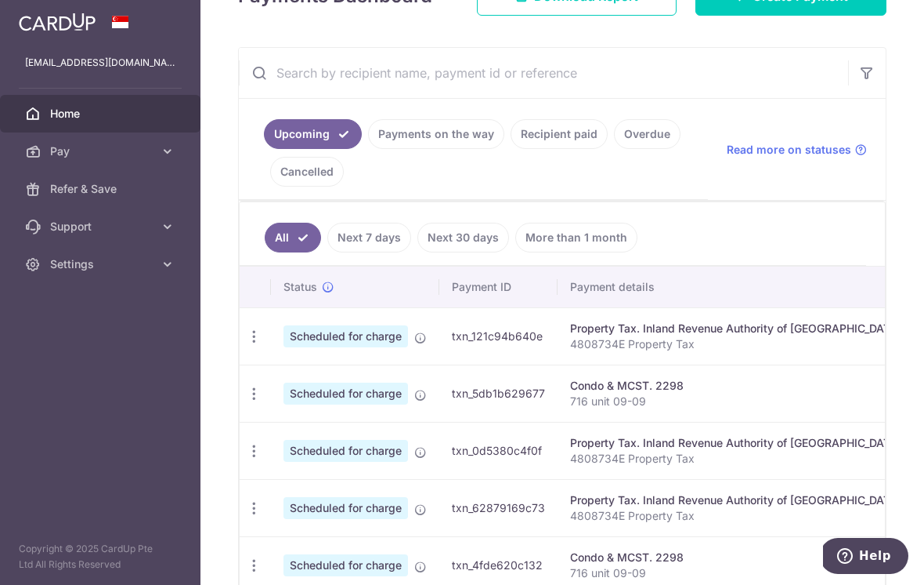  What do you see at coordinates (796, 150) in the screenshot?
I see `a: Read more on statuses` at bounding box center [796, 150].